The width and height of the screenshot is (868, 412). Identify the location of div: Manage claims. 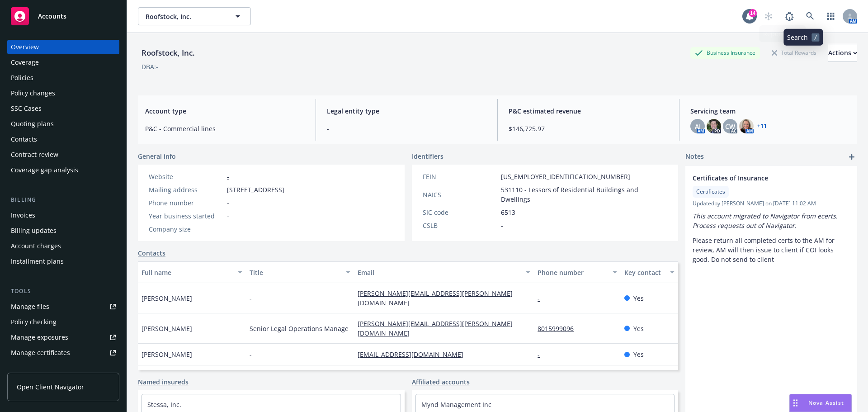
(33, 368).